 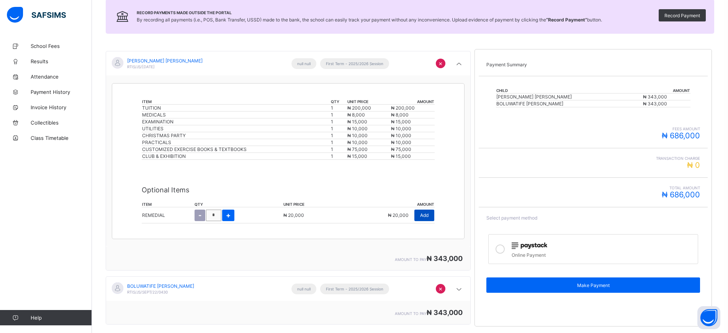 I want to click on span: By recording all payments (i.e., POS, Bank Transfer, USSD) made to the bank, the school can easil..., so click(x=369, y=20).